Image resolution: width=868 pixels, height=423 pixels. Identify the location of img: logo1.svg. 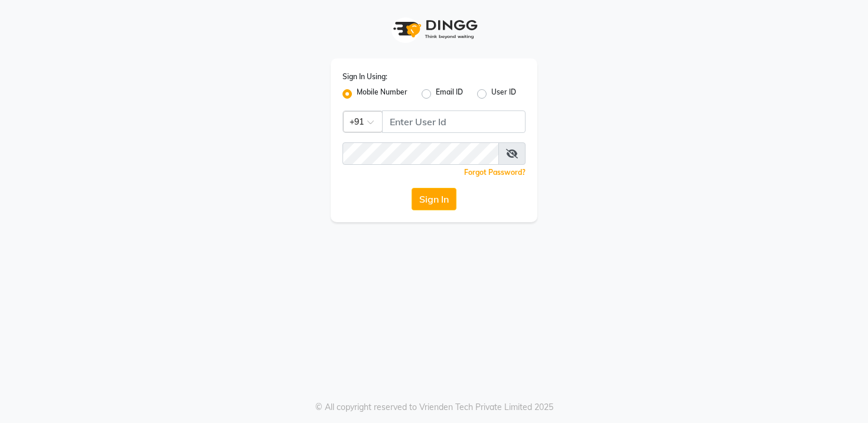
(434, 29).